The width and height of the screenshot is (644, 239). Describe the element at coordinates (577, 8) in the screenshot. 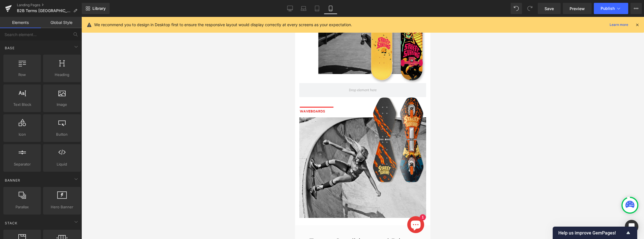

I see `span: Preview` at that location.